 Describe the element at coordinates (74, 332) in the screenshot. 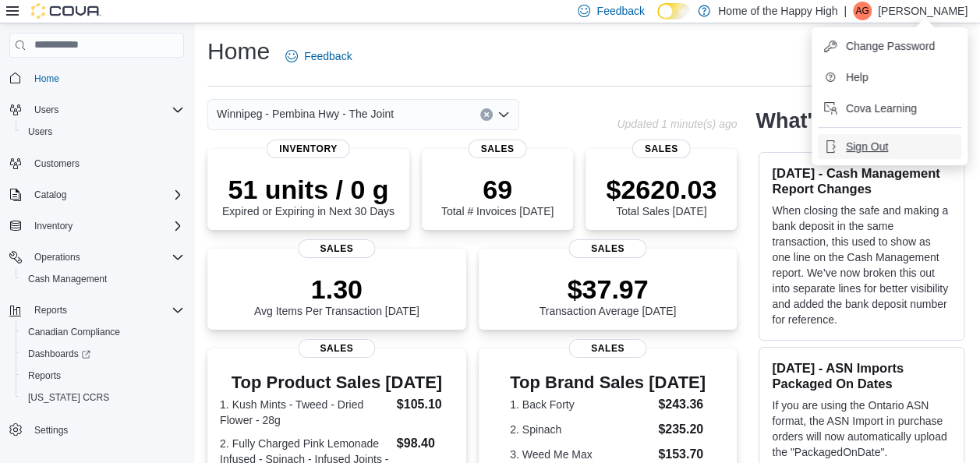

I see `a: Canadian Compliance` at that location.